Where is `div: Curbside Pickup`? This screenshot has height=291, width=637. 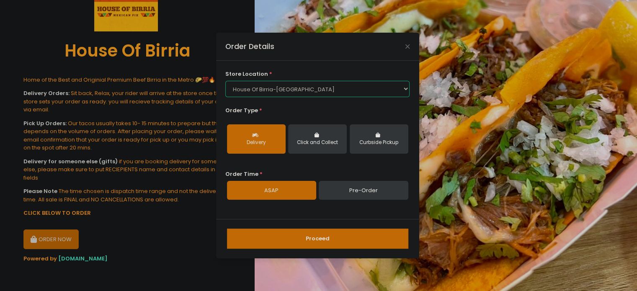 div: Curbside Pickup is located at coordinates (379, 143).